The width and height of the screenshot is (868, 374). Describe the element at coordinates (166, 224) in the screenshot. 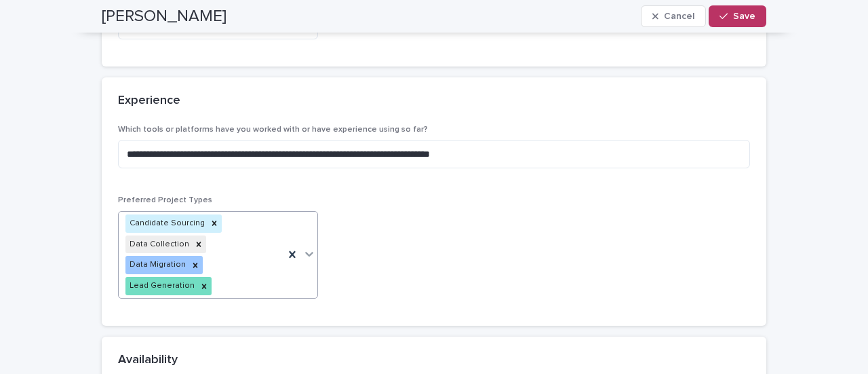

I see `div: Candidate Sourcing` at that location.